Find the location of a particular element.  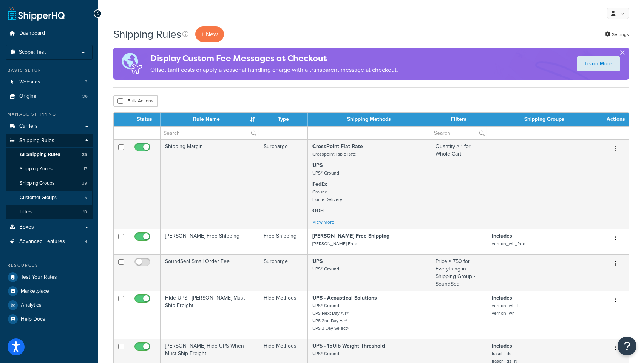

td: Quantity ≥ 1 for Whole Cart is located at coordinates (459, 184).